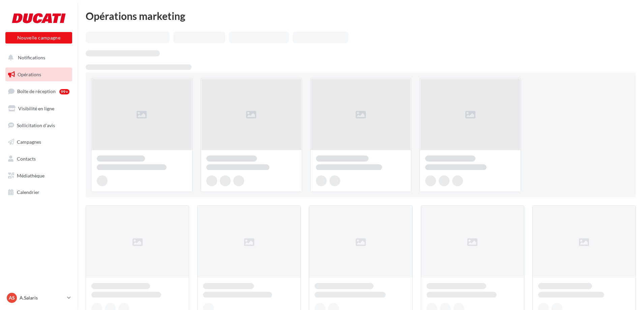 Image resolution: width=644 pixels, height=310 pixels. What do you see at coordinates (64, 92) in the screenshot?
I see `div: 99+` at bounding box center [64, 92].